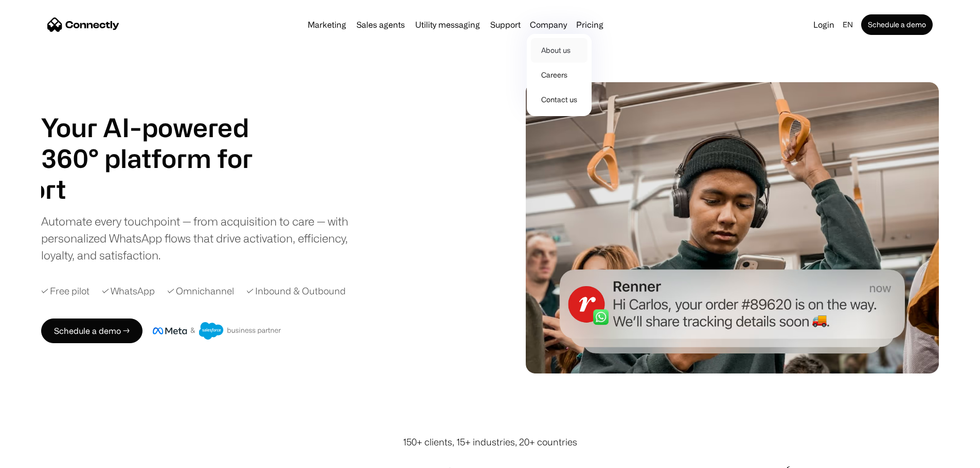 This screenshot has width=980, height=468. I want to click on a: Careers, so click(559, 75).